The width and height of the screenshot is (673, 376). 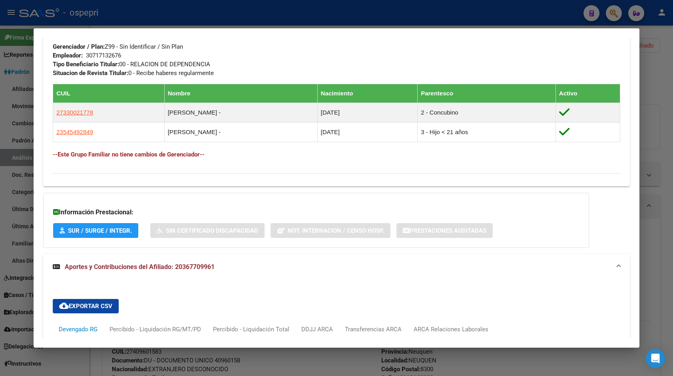 I want to click on span: Prestaciones Auditadas, so click(x=448, y=231).